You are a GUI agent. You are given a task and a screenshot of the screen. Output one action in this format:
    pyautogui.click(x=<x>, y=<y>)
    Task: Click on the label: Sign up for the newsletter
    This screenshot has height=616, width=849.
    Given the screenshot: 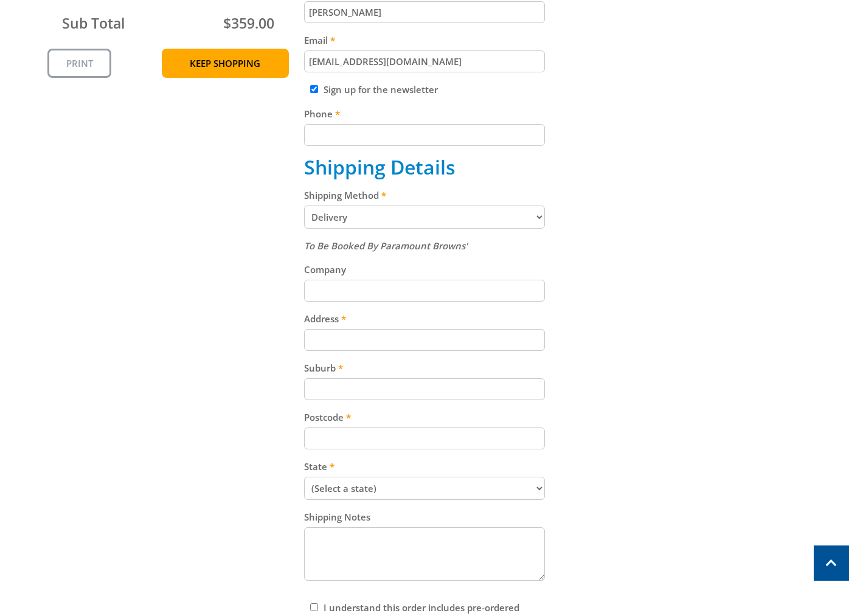 What is the action you would take?
    pyautogui.click(x=381, y=89)
    